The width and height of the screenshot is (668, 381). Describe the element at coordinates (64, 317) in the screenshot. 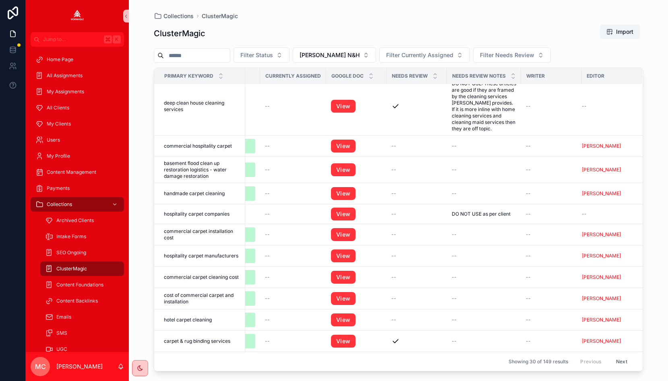

I see `span: Emails` at that location.